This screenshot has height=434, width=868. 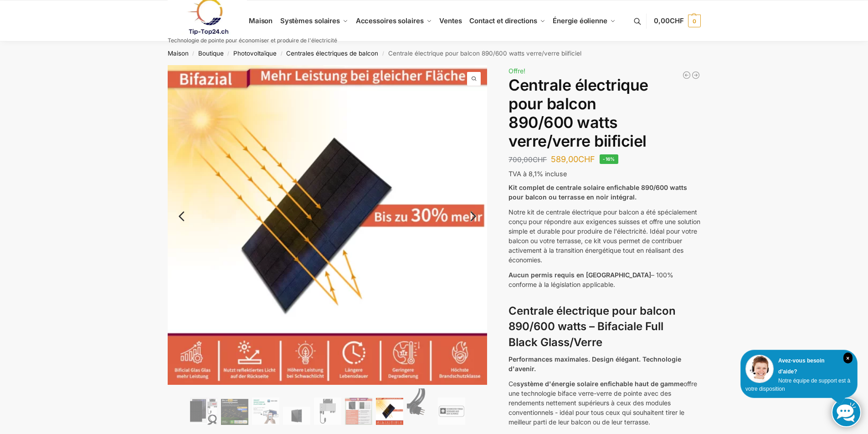 I want to click on img: Centrale électrique pour balcon 890/600 watts bi-bloc verre/verre – Photo 5, so click(x=328, y=411).